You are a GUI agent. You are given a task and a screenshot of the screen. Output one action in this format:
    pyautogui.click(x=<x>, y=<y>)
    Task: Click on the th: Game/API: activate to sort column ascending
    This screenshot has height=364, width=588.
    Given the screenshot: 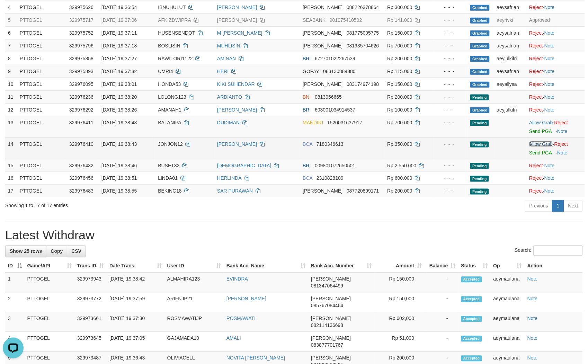 What is the action you would take?
    pyautogui.click(x=50, y=266)
    